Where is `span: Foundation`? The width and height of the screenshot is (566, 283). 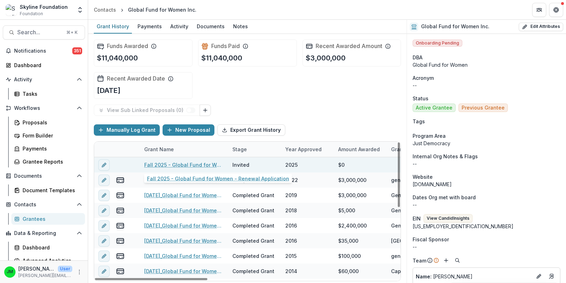 span: Foundation is located at coordinates (31, 14).